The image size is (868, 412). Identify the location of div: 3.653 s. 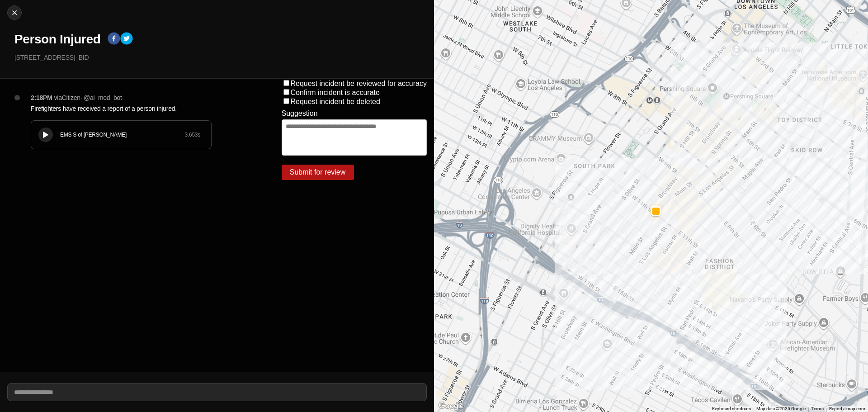
(192, 134).